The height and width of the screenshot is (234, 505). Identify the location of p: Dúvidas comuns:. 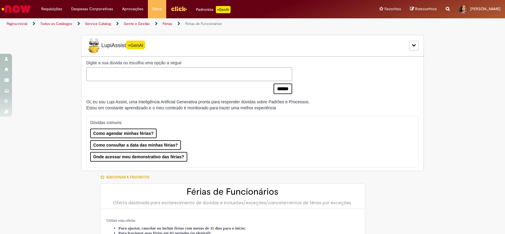
(249, 123).